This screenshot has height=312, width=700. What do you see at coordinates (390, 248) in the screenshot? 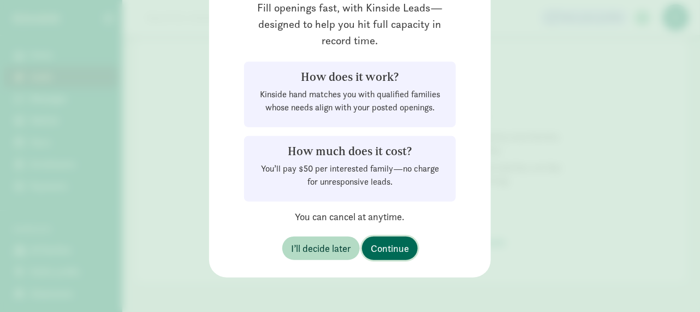
I see `span: Continue` at bounding box center [390, 248].